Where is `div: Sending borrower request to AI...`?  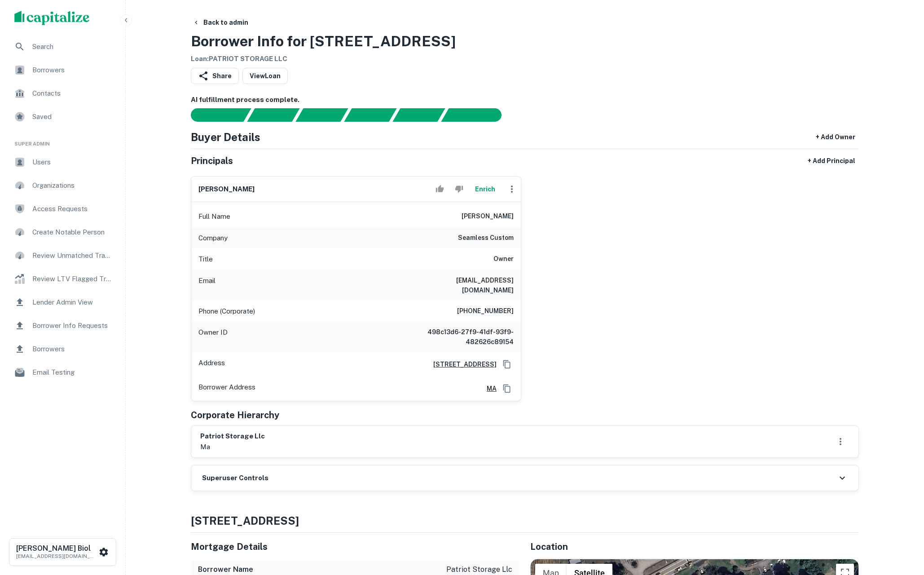
div: Sending borrower request to AI... is located at coordinates (214, 115).